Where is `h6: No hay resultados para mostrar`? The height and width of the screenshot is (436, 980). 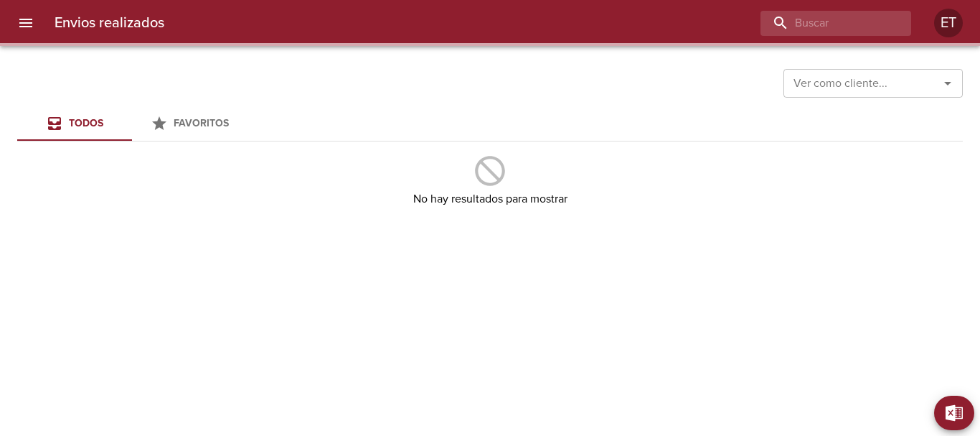
h6: No hay resultados para mostrar is located at coordinates (490, 199).